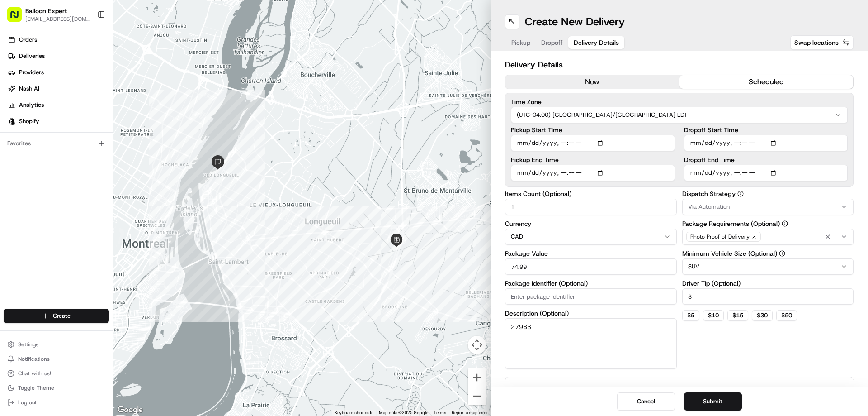  Describe the element at coordinates (159, 95) in the screenshot. I see `button: Start new chat` at that location.